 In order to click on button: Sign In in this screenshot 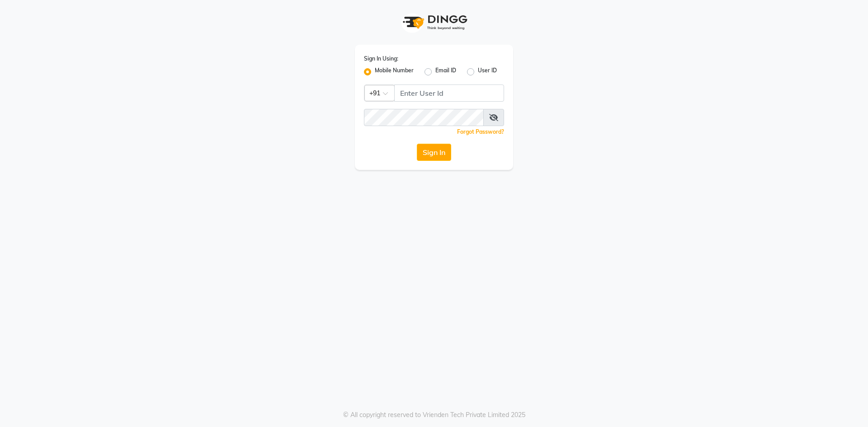, I will do `click(434, 152)`.